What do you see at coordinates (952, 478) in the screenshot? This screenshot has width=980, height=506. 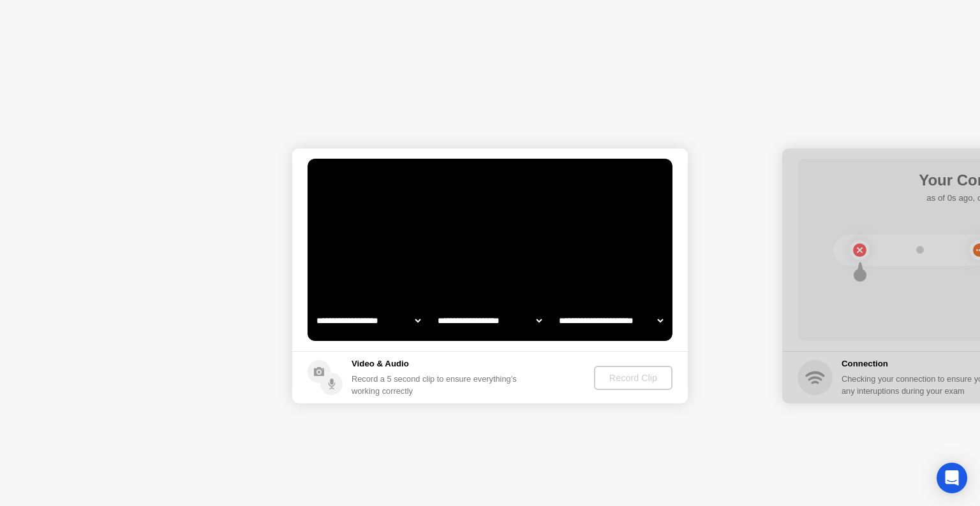 I see `div: Open Intercom Messenger` at bounding box center [952, 478].